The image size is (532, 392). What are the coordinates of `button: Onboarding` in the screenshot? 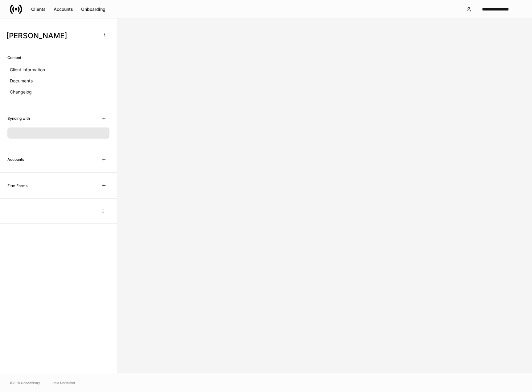 It's located at (93, 10).